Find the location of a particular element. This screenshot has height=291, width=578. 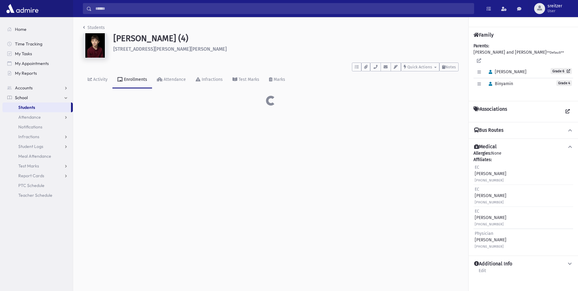

span: Teacher Schedule is located at coordinates (35, 195).